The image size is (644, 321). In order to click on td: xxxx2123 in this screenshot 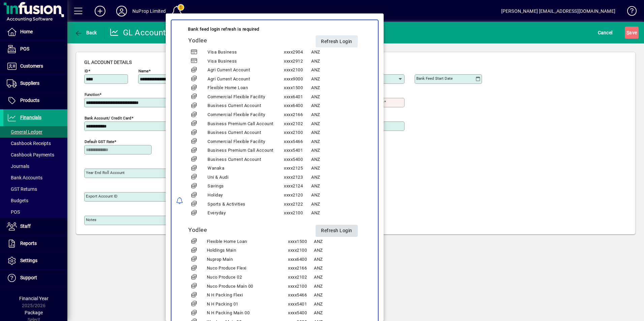, I will do `click(297, 178)`.